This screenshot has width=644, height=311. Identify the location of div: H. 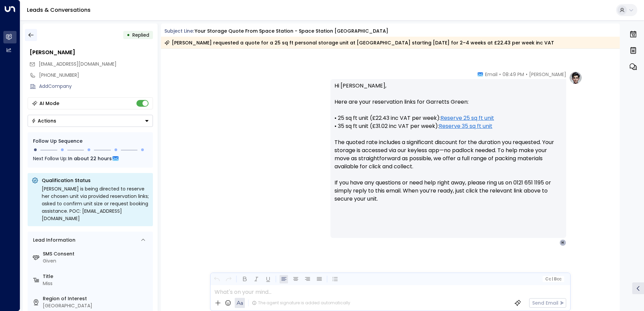
(563, 242).